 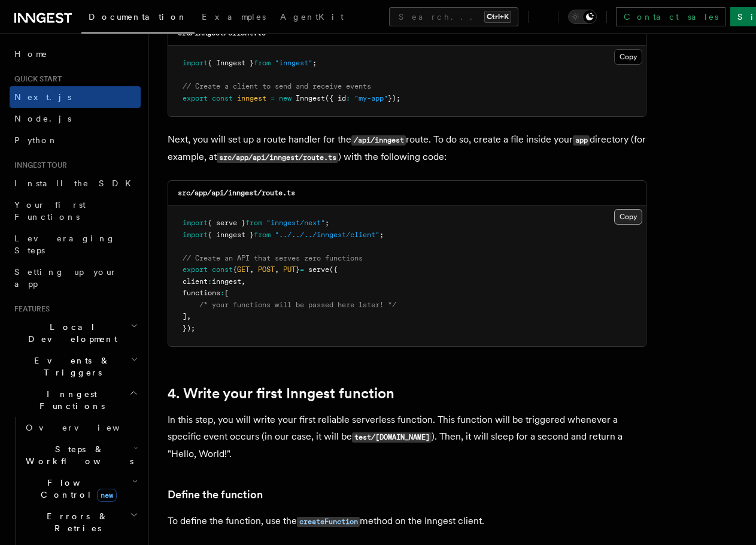 I want to click on a: Overview, so click(x=81, y=427).